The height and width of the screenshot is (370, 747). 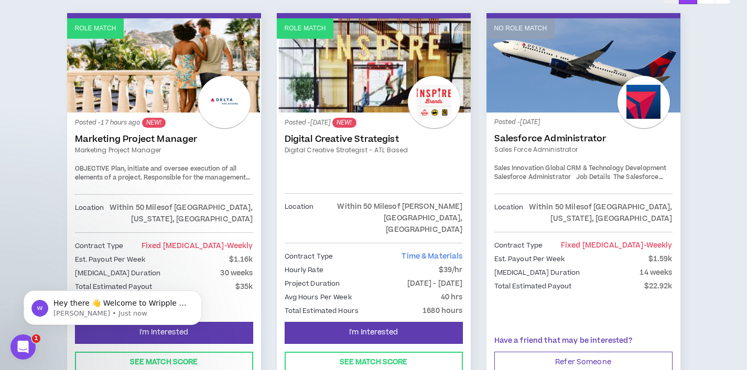 What do you see at coordinates (658, 287) in the screenshot?
I see `p: $22.92k` at bounding box center [658, 287].